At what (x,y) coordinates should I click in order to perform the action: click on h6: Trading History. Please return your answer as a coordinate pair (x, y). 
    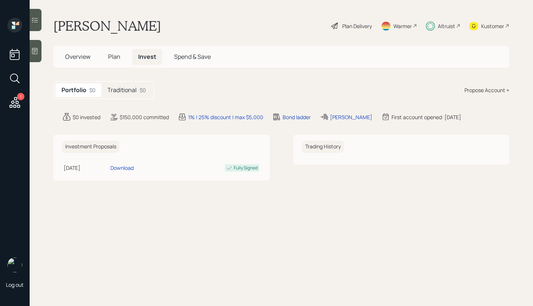
    Looking at the image, I should click on (323, 147).